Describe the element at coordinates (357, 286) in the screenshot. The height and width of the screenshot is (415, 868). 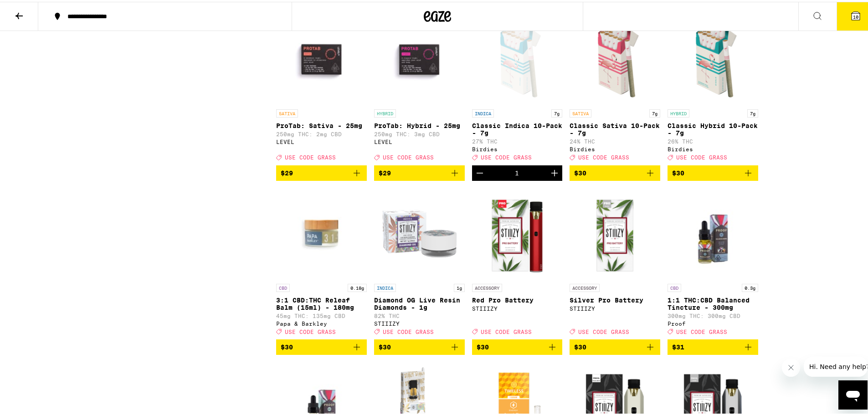
I see `p: 0.18g` at that location.